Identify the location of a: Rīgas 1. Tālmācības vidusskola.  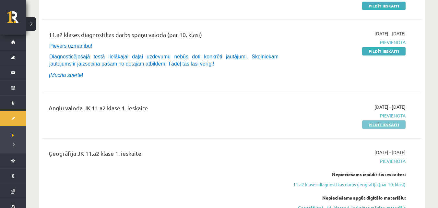
(17, 19).